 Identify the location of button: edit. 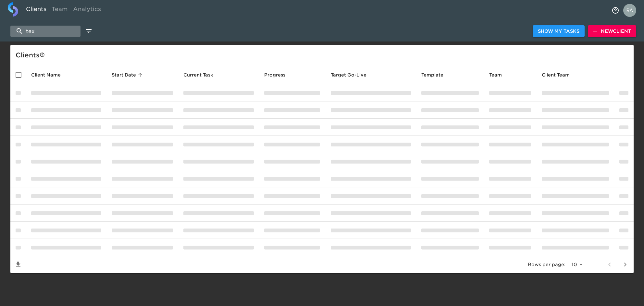
(89, 31).